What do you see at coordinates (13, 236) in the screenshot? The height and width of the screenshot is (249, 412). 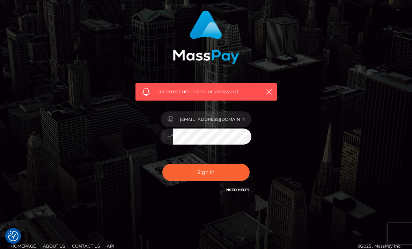 I see `img: Revisit consent button` at bounding box center [13, 236].